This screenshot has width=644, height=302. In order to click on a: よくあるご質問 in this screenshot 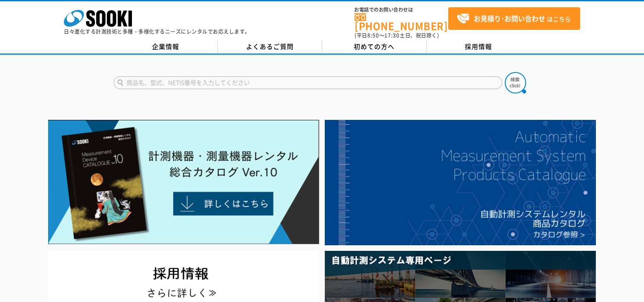, I will do `click(270, 47)`.